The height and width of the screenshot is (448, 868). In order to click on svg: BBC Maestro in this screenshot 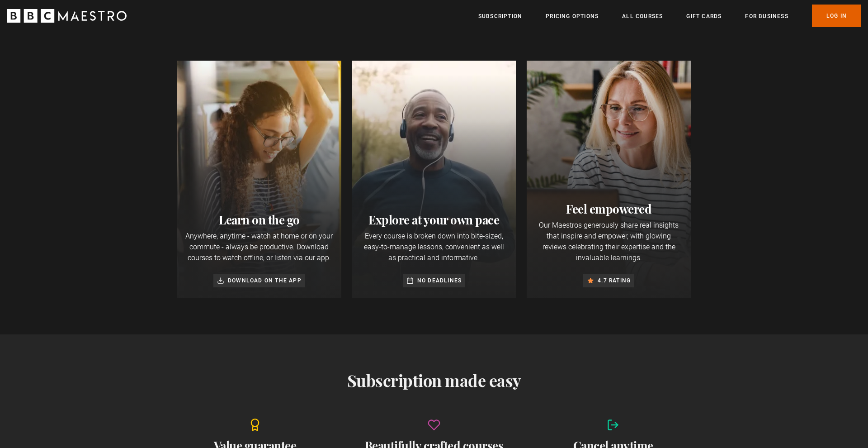, I will do `click(66, 16)`.